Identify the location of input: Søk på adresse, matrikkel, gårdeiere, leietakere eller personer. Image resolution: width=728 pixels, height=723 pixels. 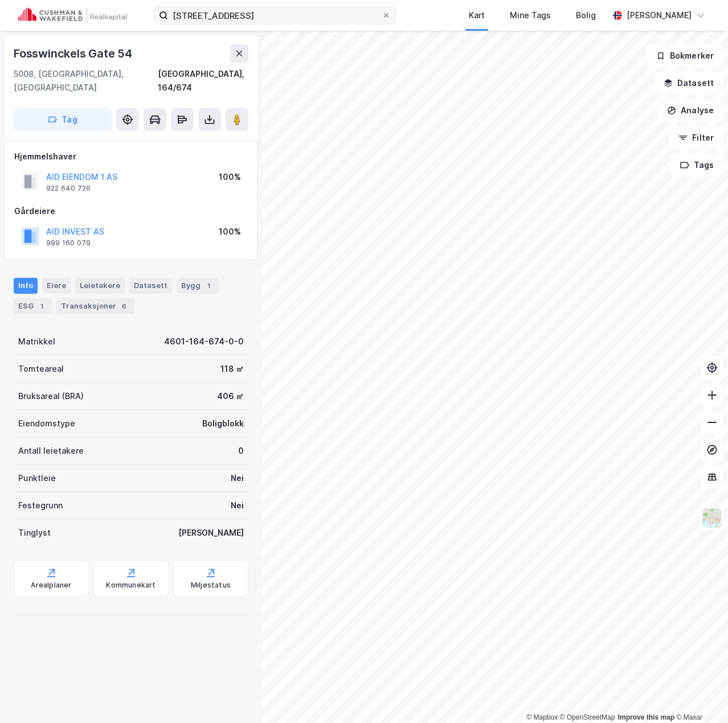
(275, 15).